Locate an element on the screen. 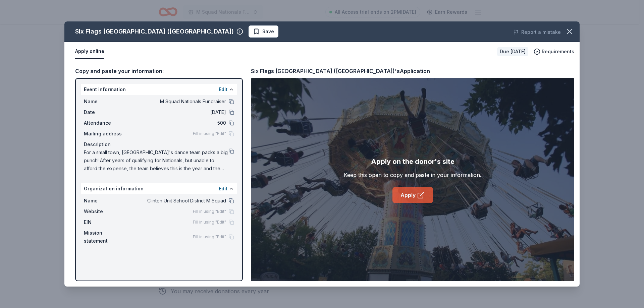 The height and width of the screenshot is (308, 644). button: Apply online is located at coordinates (90, 52).